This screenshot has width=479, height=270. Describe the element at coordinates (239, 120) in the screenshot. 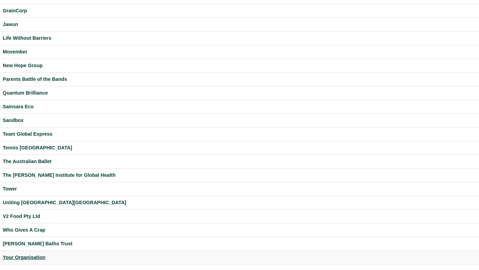

I see `div: Sandbox` at that location.